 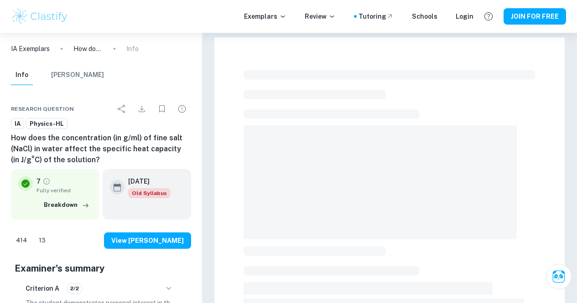 I want to click on a: Clastify logo, so click(x=40, y=16).